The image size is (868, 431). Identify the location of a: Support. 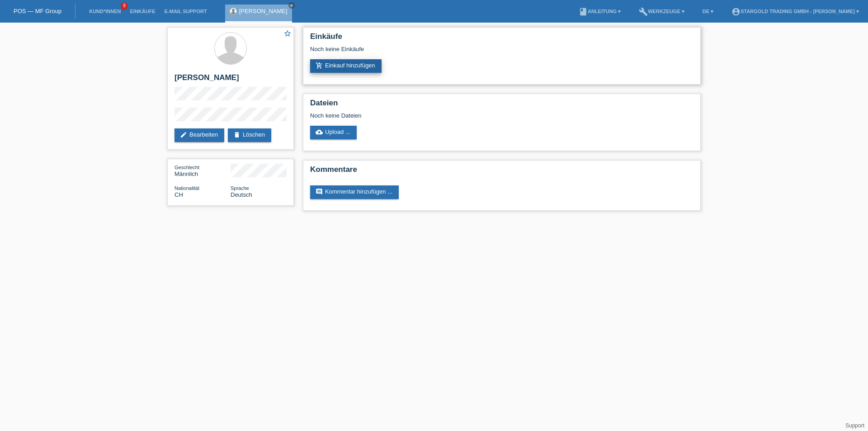
(855, 425).